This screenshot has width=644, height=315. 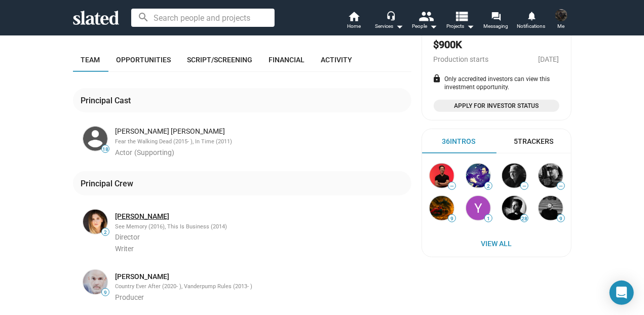 What do you see at coordinates (391, 16) in the screenshot?
I see `mat-icon: headset_mic` at bounding box center [391, 16].